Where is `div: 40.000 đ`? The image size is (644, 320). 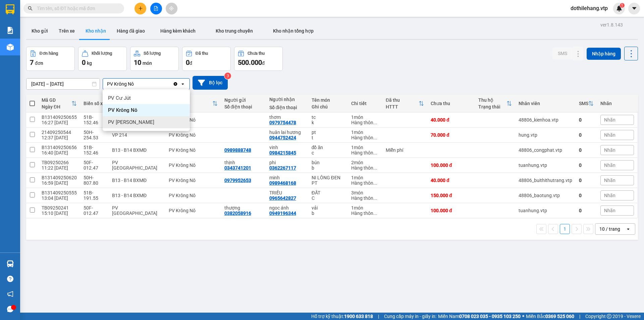 div: 40.000 đ is located at coordinates (451, 120).